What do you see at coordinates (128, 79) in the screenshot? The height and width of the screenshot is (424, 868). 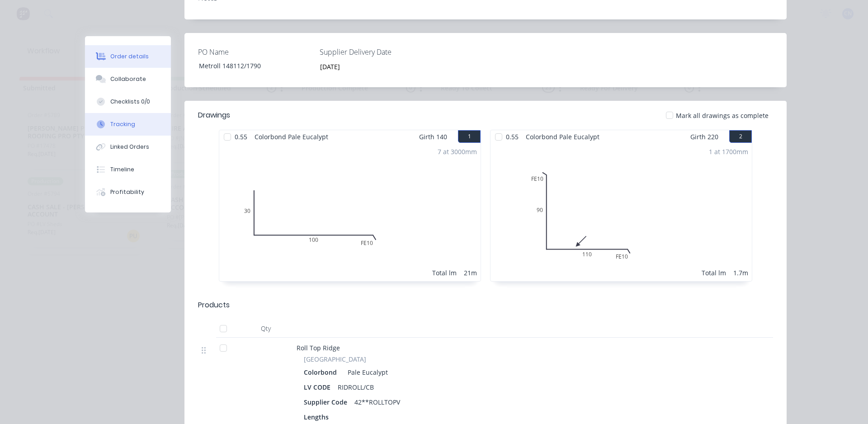 I see `button: Collaborate` at bounding box center [128, 79].